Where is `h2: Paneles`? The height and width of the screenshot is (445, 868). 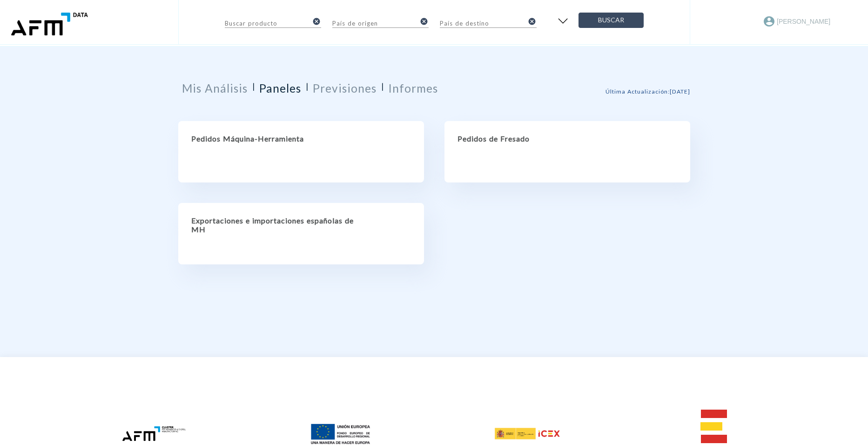
h2: Paneles is located at coordinates (280, 88).